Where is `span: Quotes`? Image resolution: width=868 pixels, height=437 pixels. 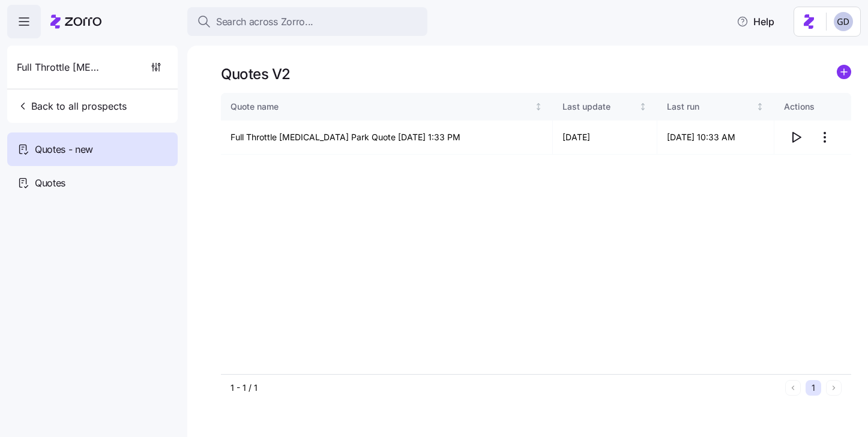 span: Quotes is located at coordinates (50, 183).